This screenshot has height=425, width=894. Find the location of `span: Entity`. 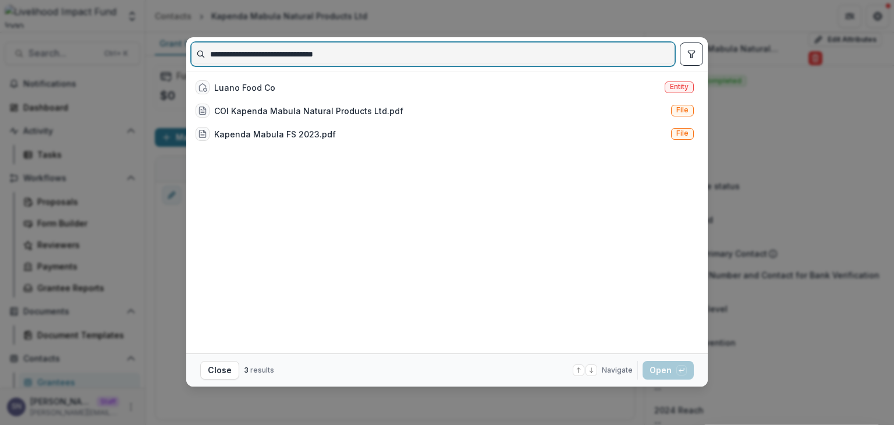

span: Entity is located at coordinates (679, 87).